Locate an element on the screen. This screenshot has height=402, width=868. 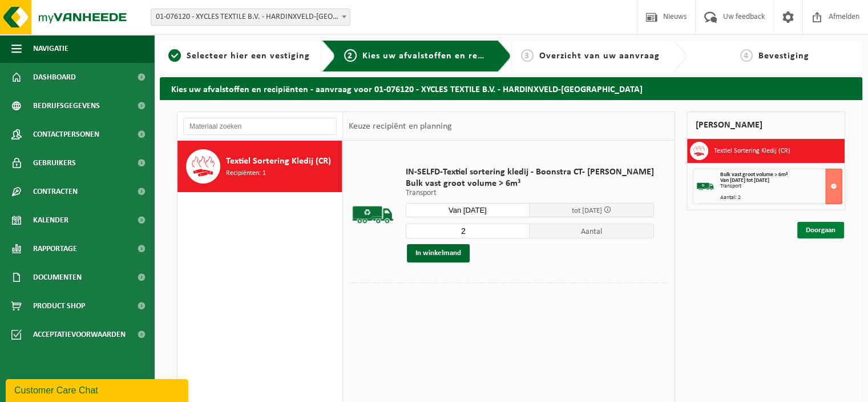
span: 1 is located at coordinates (175, 55).